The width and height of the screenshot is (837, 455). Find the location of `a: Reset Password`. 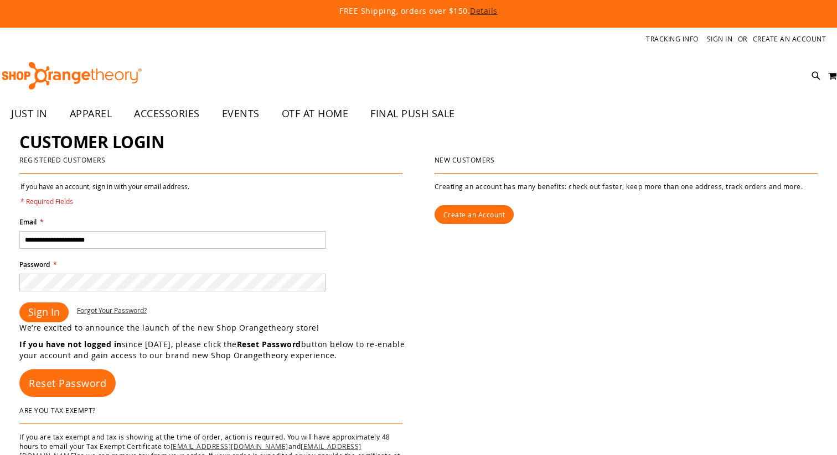

a: Reset Password is located at coordinates (68, 383).